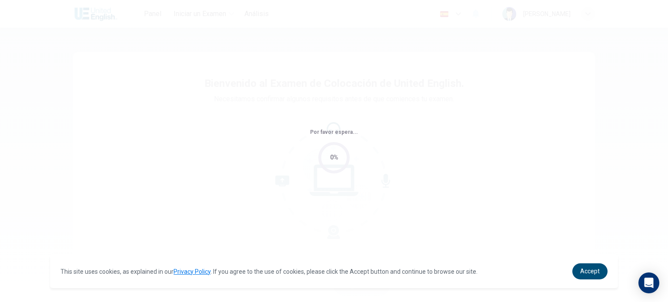 The width and height of the screenshot is (668, 302). I want to click on span: Accept, so click(590, 272).